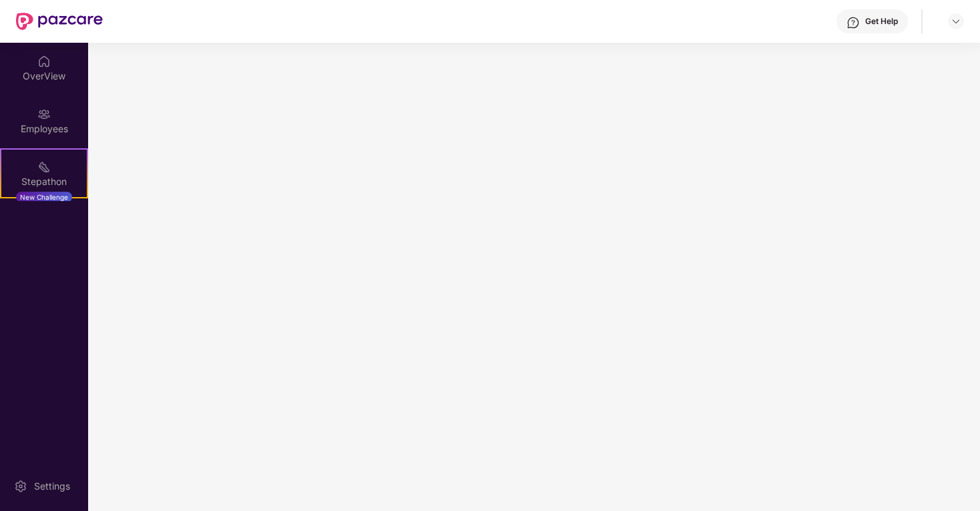 This screenshot has height=511, width=980. What do you see at coordinates (44, 197) in the screenshot?
I see `div: New Challenge` at bounding box center [44, 197].